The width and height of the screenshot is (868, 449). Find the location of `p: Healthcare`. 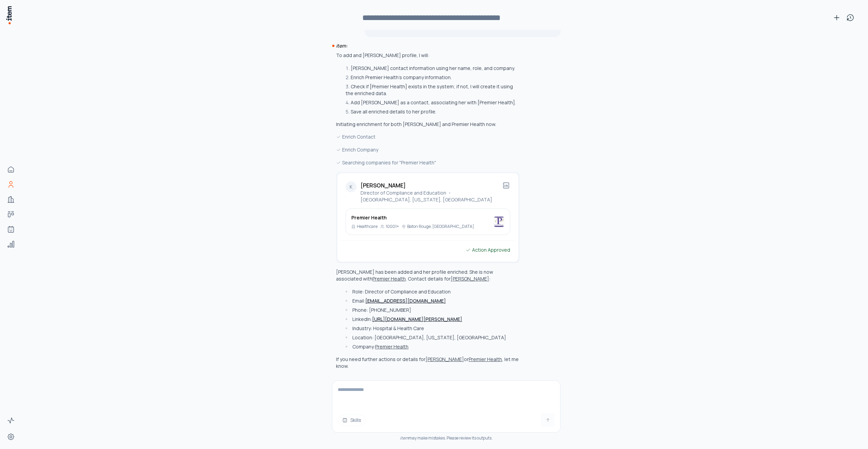

p: Healthcare is located at coordinates (367, 226).